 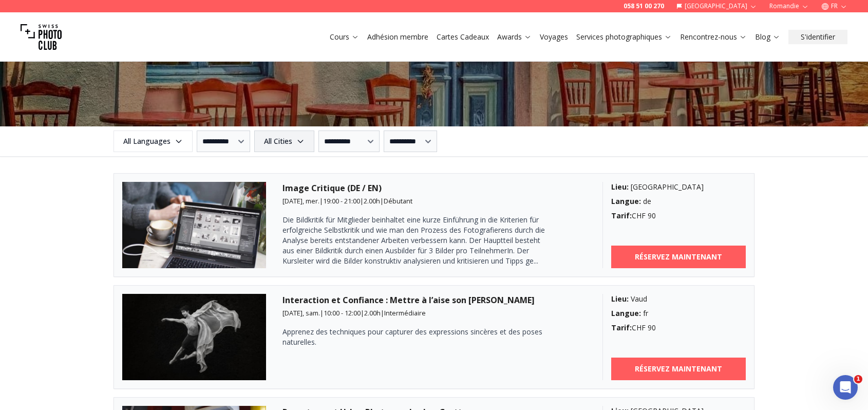 I want to click on a: Rencontrez-nous, so click(x=714, y=37).